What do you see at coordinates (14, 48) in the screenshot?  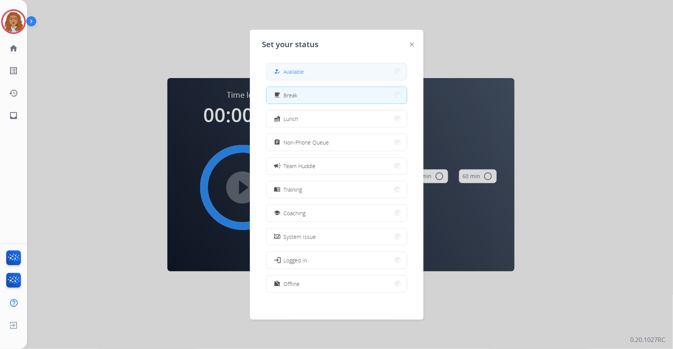 I see `mat-icon: home` at bounding box center [14, 48].